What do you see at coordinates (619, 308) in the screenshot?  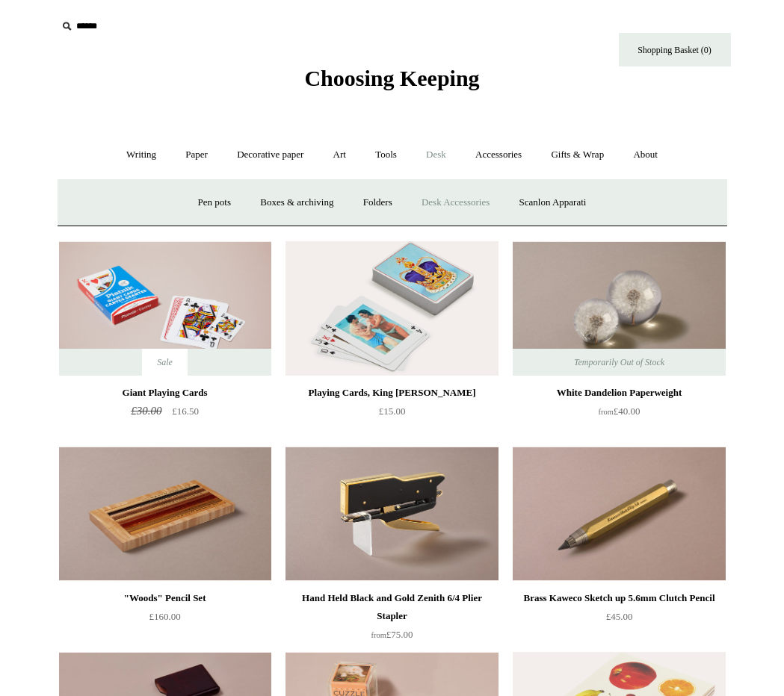 I see `a: White Dandelion Paperweight White Dandelion Paperweight Temporarily Out of Stock` at bounding box center [619, 308].